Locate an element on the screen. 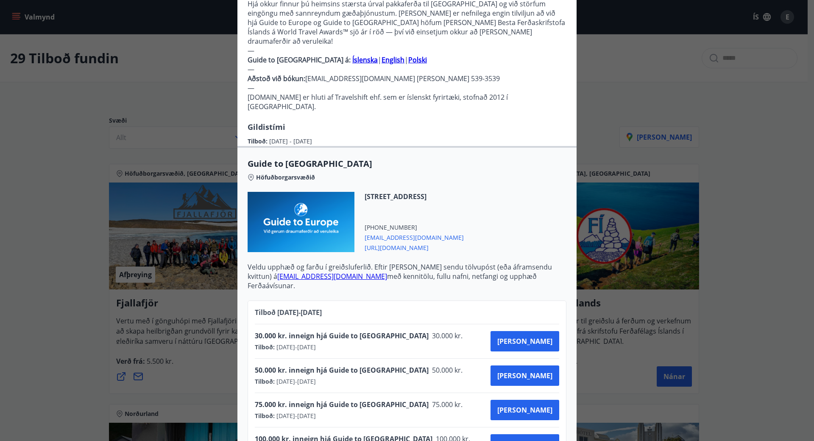 This screenshot has height=441, width=814. strong: English is located at coordinates (393, 60).